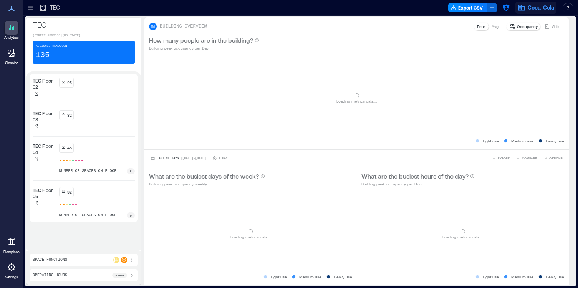  Describe the element at coordinates (527, 27) in the screenshot. I see `p: Occupancy` at that location.